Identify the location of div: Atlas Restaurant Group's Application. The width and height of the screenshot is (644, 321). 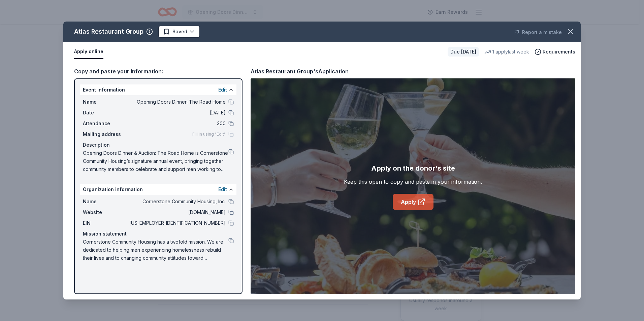
(299, 71).